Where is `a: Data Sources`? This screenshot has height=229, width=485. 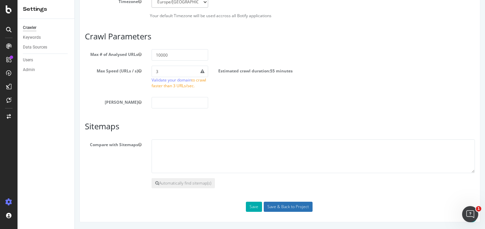
a: Data Sources is located at coordinates (46, 47).